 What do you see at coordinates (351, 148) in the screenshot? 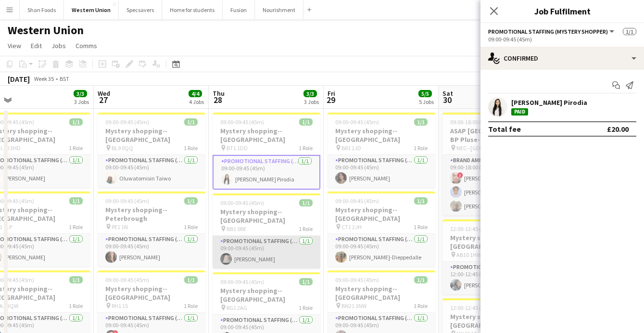
I see `span: BR1 1JD` at bounding box center [351, 148].